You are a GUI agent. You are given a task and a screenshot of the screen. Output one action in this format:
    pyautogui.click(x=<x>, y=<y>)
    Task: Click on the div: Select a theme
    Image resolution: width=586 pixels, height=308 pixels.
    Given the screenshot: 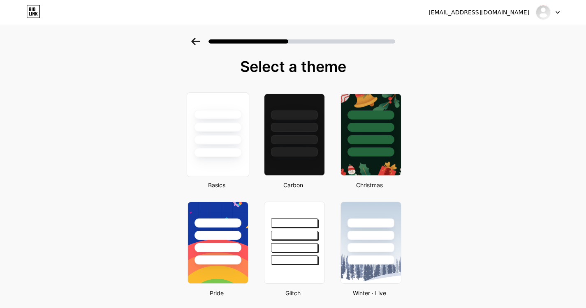 What is the action you would take?
    pyautogui.click(x=293, y=67)
    